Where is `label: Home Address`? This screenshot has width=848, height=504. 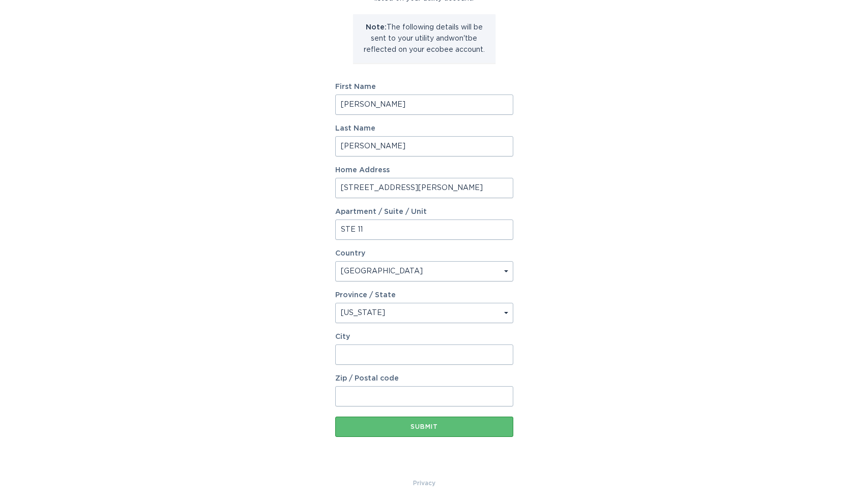
label: Home Address is located at coordinates (424, 170).